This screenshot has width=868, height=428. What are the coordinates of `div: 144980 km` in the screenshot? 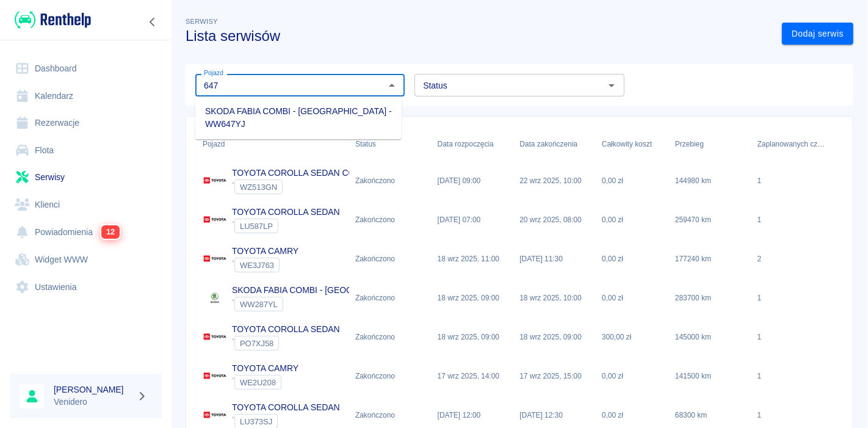 It's located at (710, 181).